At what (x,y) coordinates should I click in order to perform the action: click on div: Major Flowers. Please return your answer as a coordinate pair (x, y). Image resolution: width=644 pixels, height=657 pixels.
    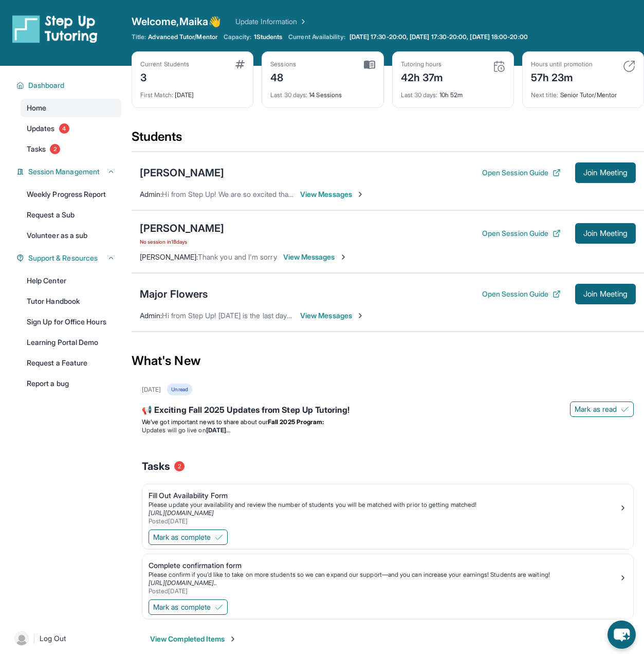
    Looking at the image, I should click on (174, 294).